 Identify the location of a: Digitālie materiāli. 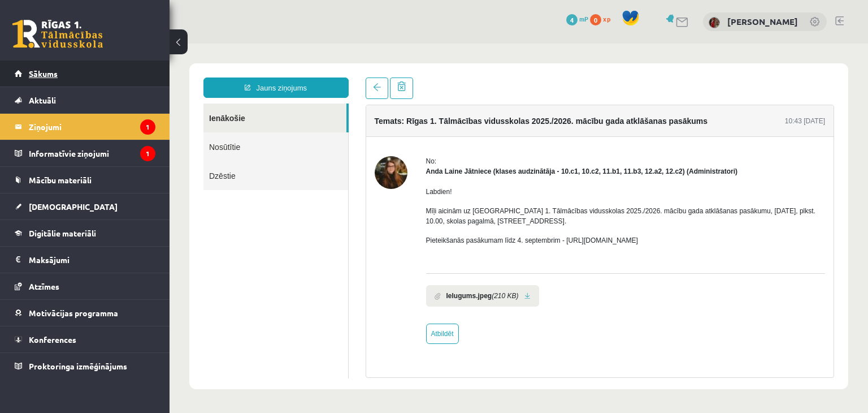
(85, 233).